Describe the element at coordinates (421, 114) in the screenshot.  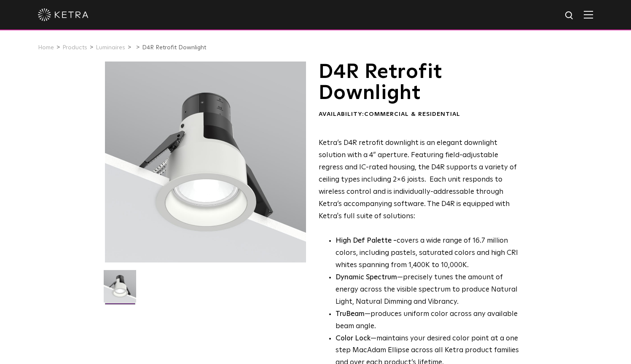
I see `div: Availability:` at that location.